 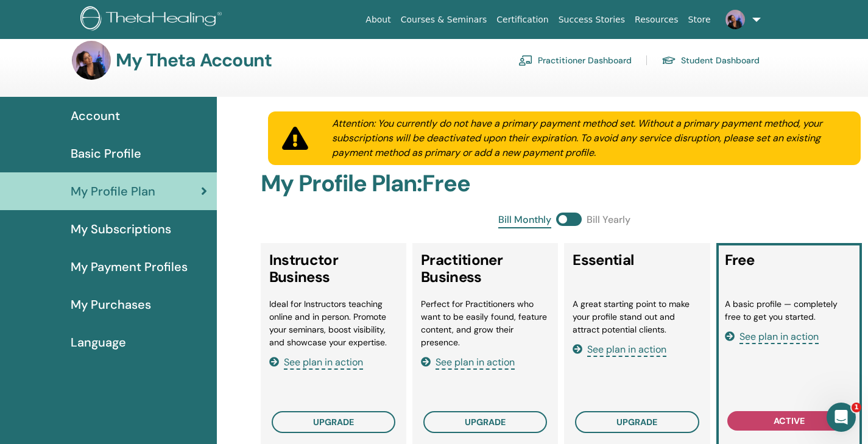 What do you see at coordinates (113, 191) in the screenshot?
I see `span: My Profile Plan` at bounding box center [113, 191].